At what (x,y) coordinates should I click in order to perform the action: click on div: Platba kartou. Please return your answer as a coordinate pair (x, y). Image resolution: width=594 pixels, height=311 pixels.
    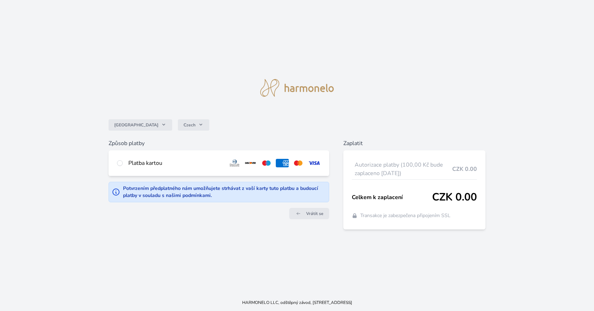
    Looking at the image, I should click on (175, 163).